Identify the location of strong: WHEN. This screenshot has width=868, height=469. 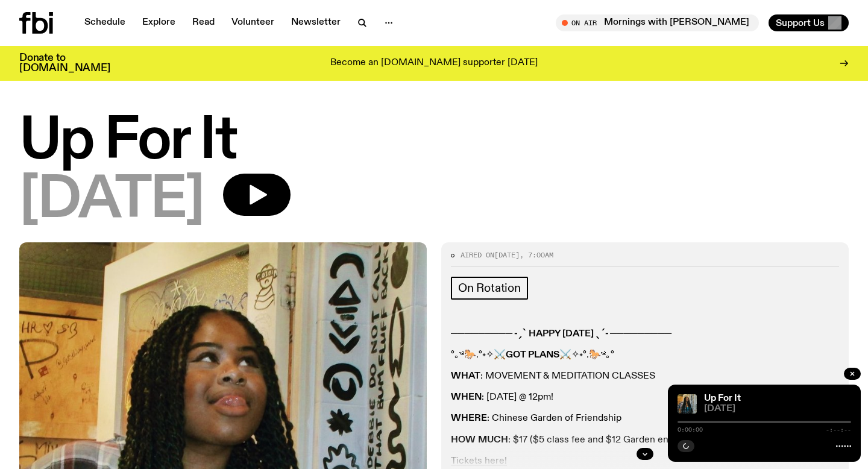
(466, 397).